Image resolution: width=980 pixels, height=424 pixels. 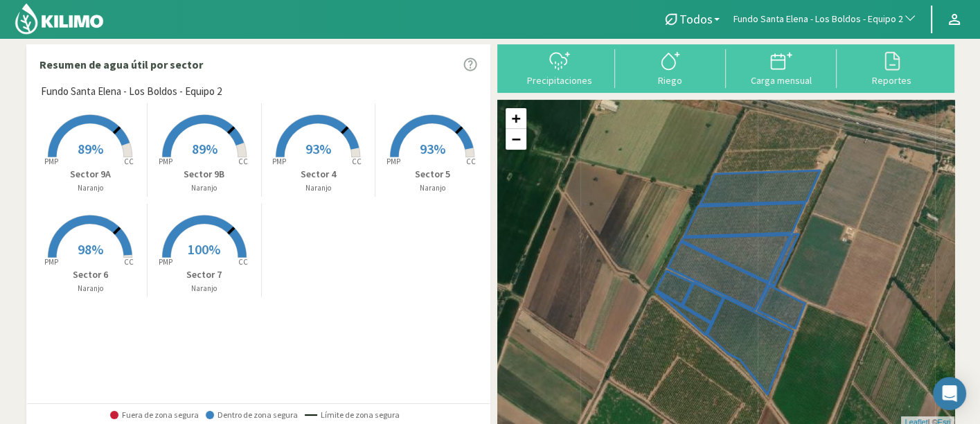 I want to click on button: Reportes, so click(x=892, y=67).